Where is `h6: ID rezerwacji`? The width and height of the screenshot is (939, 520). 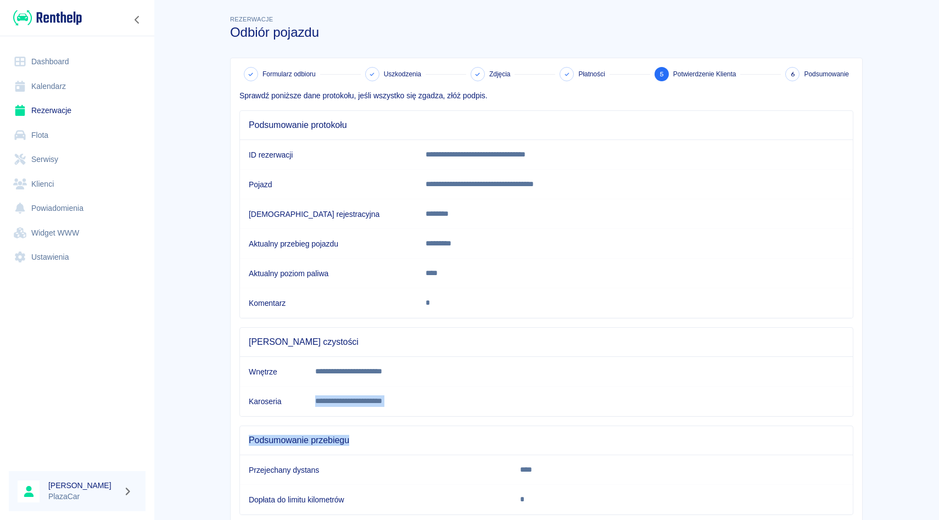
h6: ID rezerwacji is located at coordinates (328, 155).